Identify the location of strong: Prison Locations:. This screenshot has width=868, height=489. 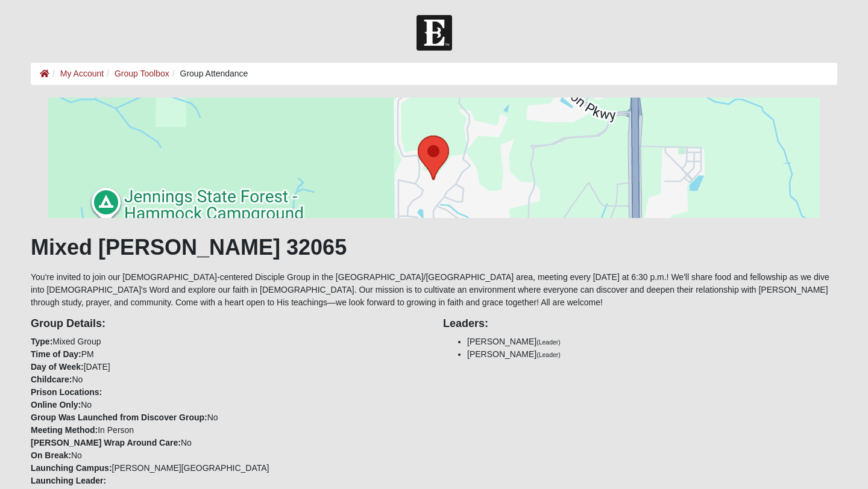
(66, 392).